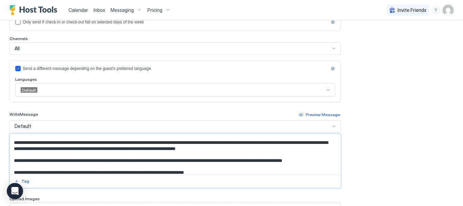 This screenshot has width=463, height=206. I want to click on button: Preview Message, so click(319, 115).